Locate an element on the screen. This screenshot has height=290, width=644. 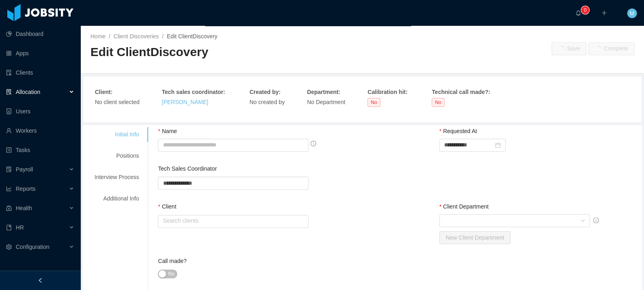
strong: Created by : is located at coordinates (265, 92).